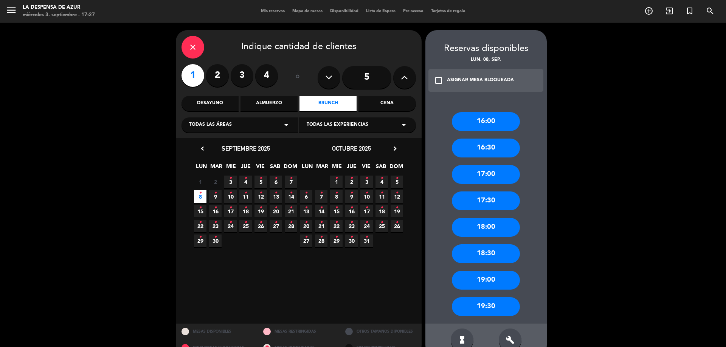  I want to click on span: 21, so click(291, 211).